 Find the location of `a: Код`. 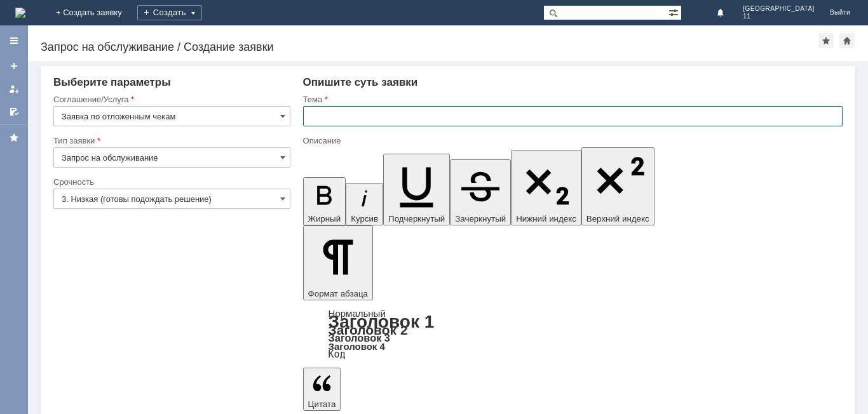

a: Код is located at coordinates (337, 354).